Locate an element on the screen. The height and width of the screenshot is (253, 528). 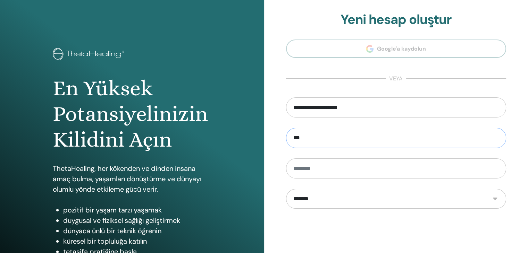
li: pozitif bir yaşam tarzı yaşamak is located at coordinates (137, 210).